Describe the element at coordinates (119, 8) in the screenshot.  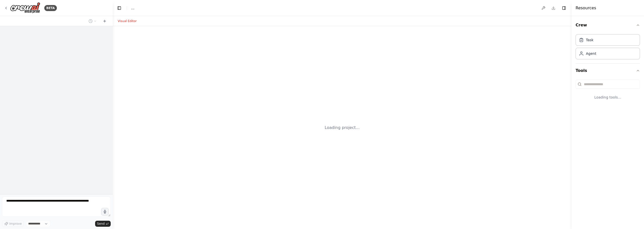
I see `button: Hide left sidebar` at that location.